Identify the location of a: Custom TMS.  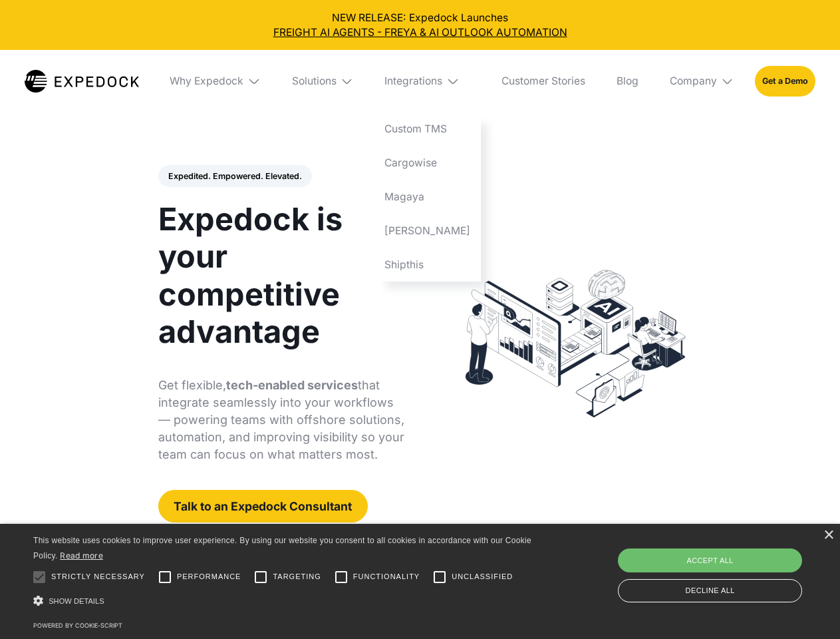
(428, 129).